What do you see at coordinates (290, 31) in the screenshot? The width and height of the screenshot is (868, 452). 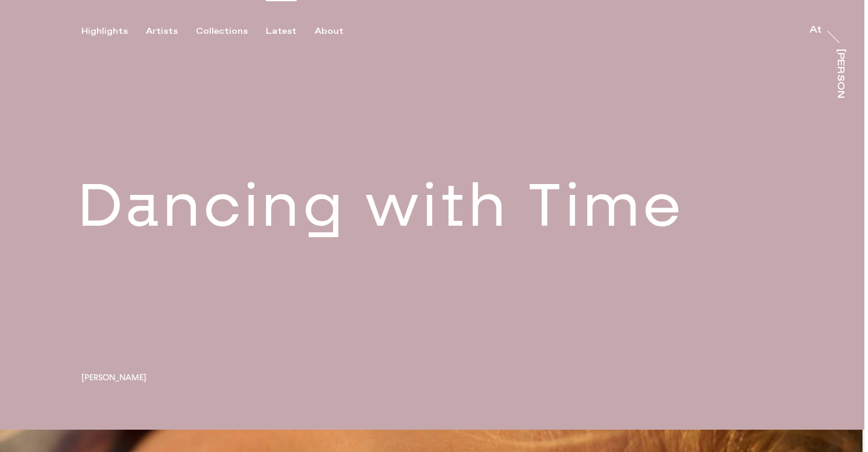 I see `button: Latest` at bounding box center [290, 31].